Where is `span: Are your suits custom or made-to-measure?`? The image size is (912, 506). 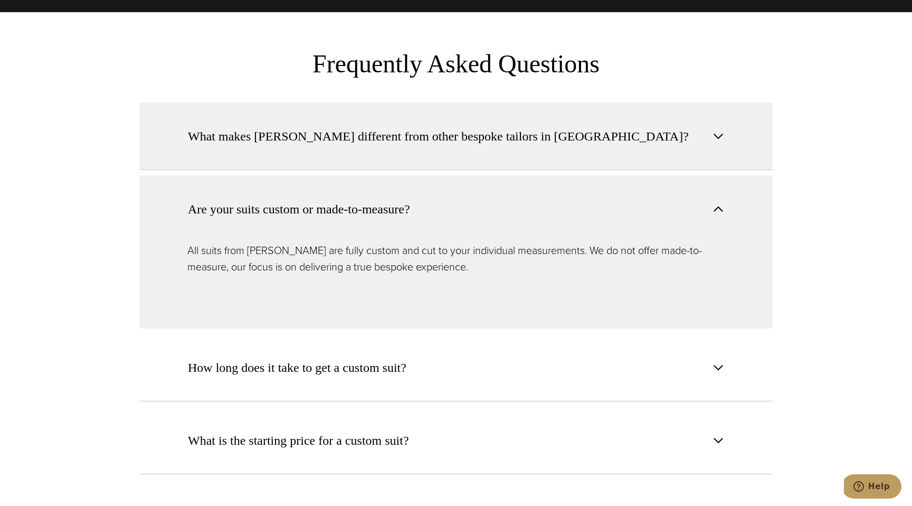
span: Are your suits custom or made-to-measure? is located at coordinates (299, 209).